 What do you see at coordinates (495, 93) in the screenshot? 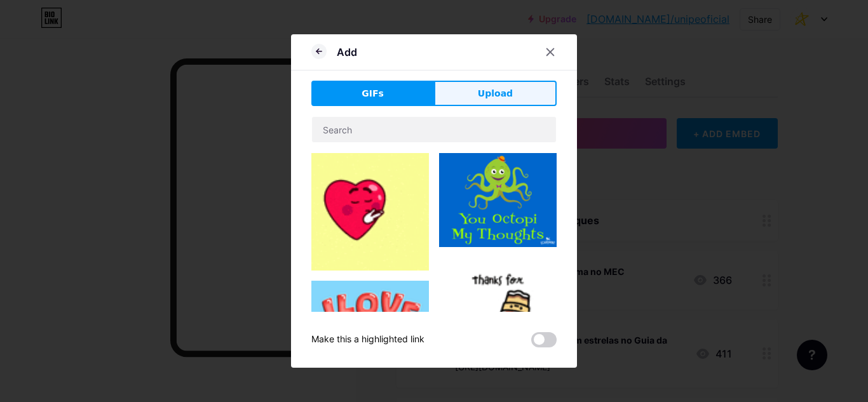
I see `span: Upload` at bounding box center [495, 93].